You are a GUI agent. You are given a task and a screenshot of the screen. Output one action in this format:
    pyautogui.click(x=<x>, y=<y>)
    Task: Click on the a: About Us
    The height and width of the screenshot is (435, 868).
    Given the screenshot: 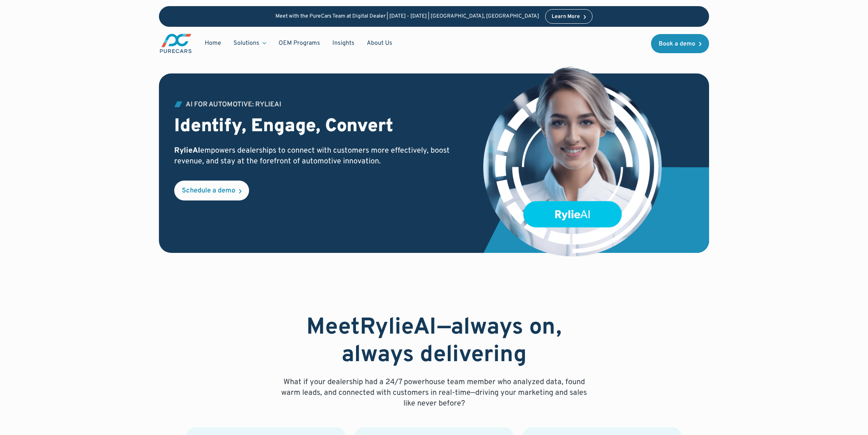 What is the action you would take?
    pyautogui.click(x=379, y=43)
    